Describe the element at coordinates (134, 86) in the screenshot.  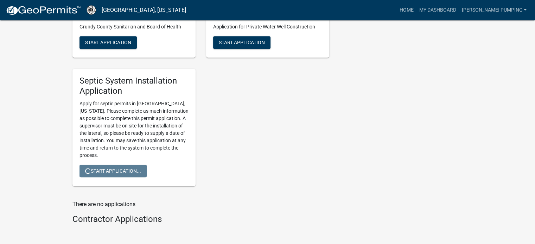
I see `h5: Septic System Installation Application` at that location.